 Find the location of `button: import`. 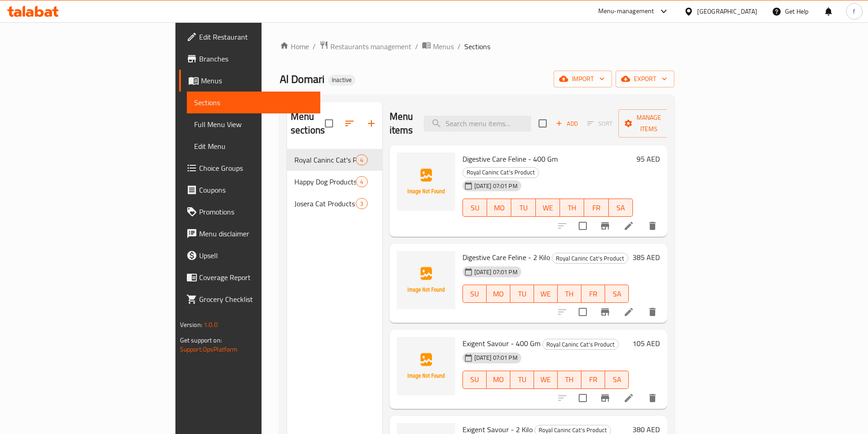

button: import is located at coordinates (583, 79).